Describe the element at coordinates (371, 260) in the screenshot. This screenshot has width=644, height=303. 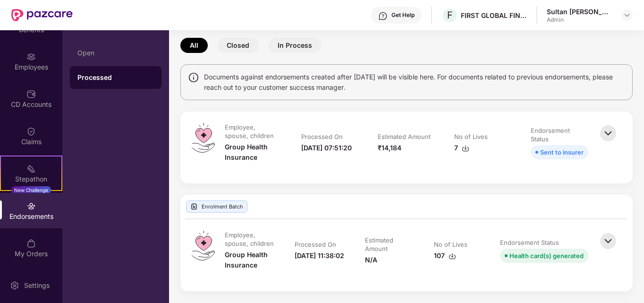
I see `div: N/A` at that location.